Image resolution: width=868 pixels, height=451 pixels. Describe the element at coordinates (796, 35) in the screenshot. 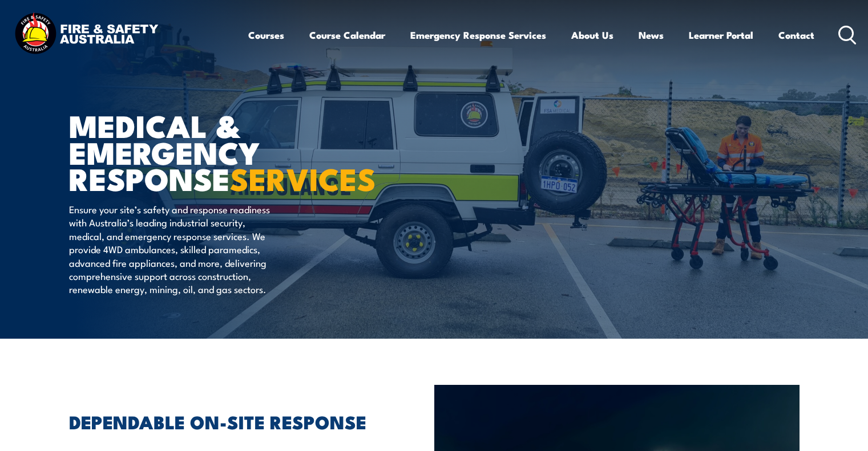

I see `a: Contact` at that location.